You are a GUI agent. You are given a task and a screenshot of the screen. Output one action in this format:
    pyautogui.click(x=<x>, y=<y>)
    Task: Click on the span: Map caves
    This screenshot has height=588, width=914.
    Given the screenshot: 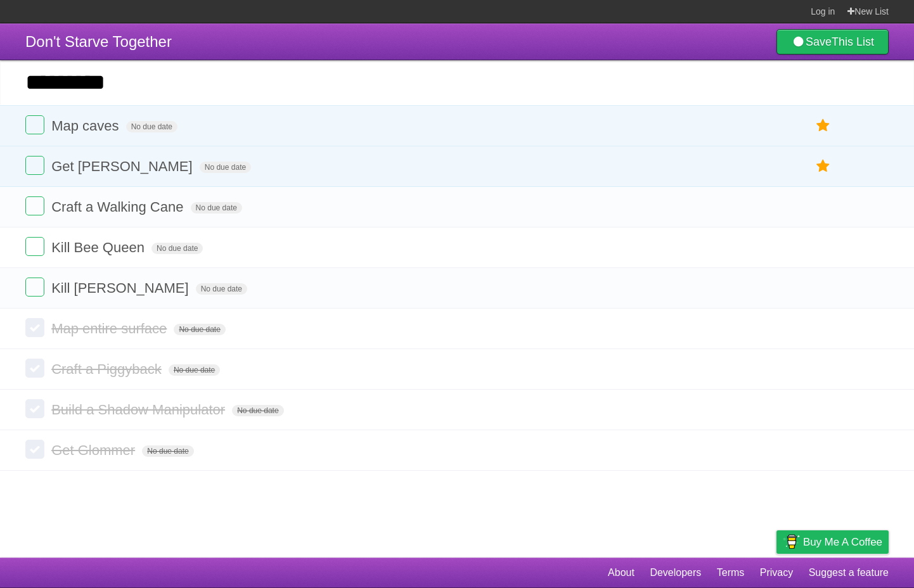 What is the action you would take?
    pyautogui.click(x=86, y=126)
    